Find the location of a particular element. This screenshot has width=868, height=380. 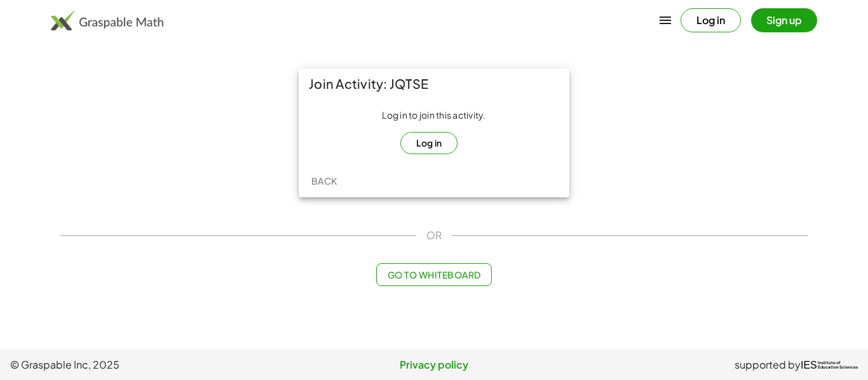

span: supported by is located at coordinates (767, 365).